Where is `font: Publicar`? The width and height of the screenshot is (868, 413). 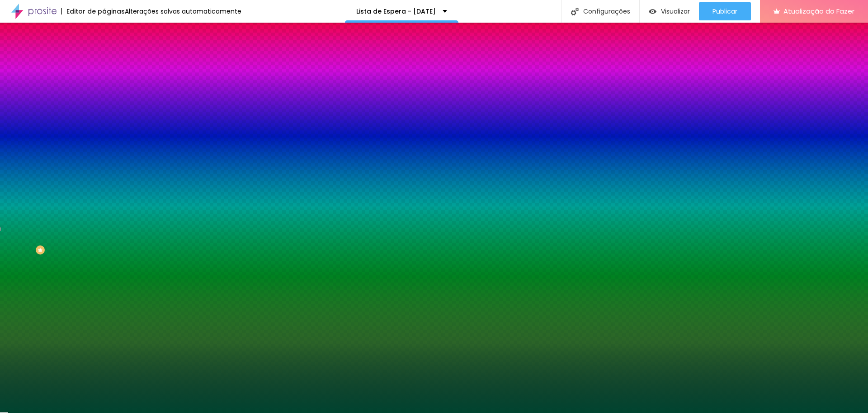 font: Publicar is located at coordinates (725, 11).